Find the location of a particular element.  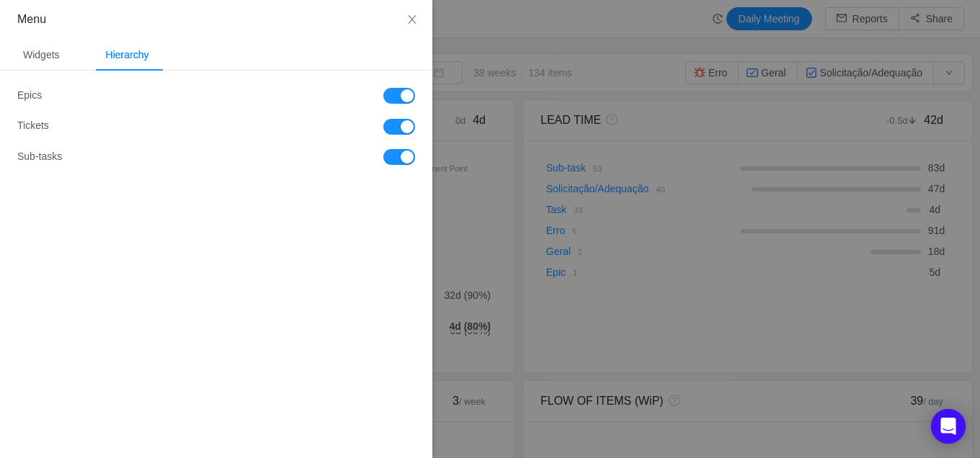

div: Epics is located at coordinates (117, 95).